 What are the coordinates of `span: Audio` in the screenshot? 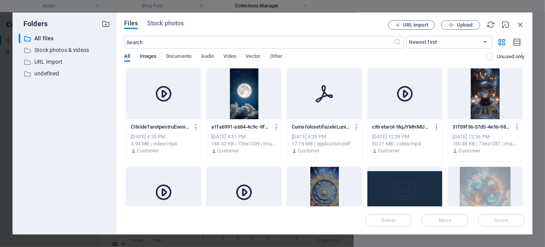 It's located at (207, 57).